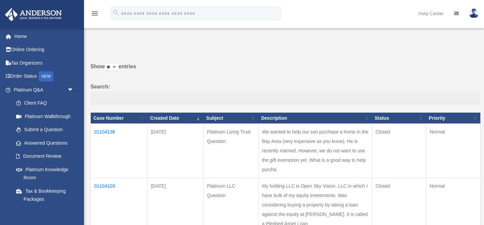  Describe the element at coordinates (44, 36) in the screenshot. I see `a: Home` at that location.